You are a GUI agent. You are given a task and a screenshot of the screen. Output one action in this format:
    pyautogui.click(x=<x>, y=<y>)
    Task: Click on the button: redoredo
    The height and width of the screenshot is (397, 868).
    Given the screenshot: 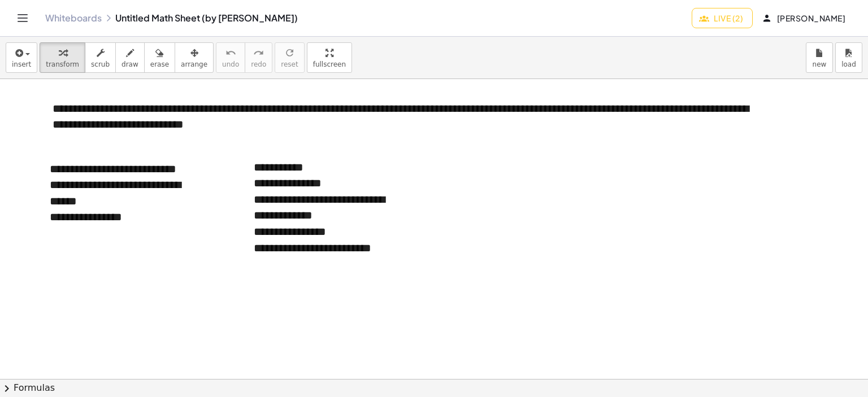 What is the action you would take?
    pyautogui.click(x=258, y=58)
    